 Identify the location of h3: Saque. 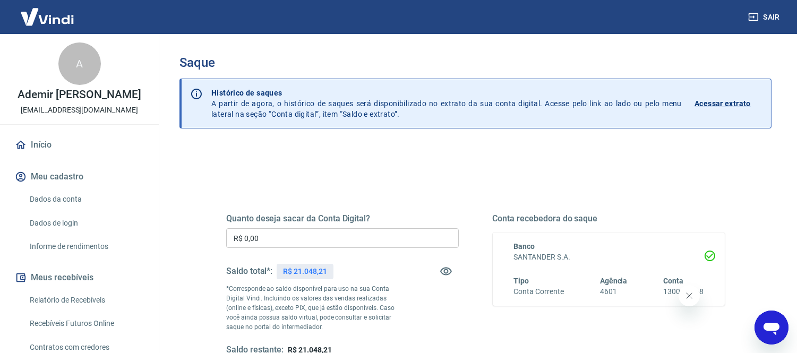
(475, 63).